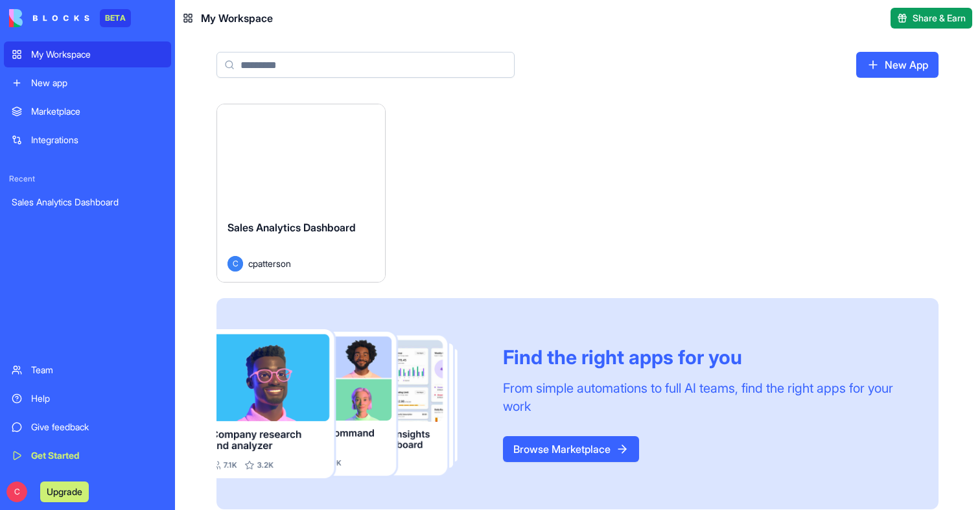 The width and height of the screenshot is (980, 510). Describe the element at coordinates (237, 18) in the screenshot. I see `span: My Workspace` at that location.